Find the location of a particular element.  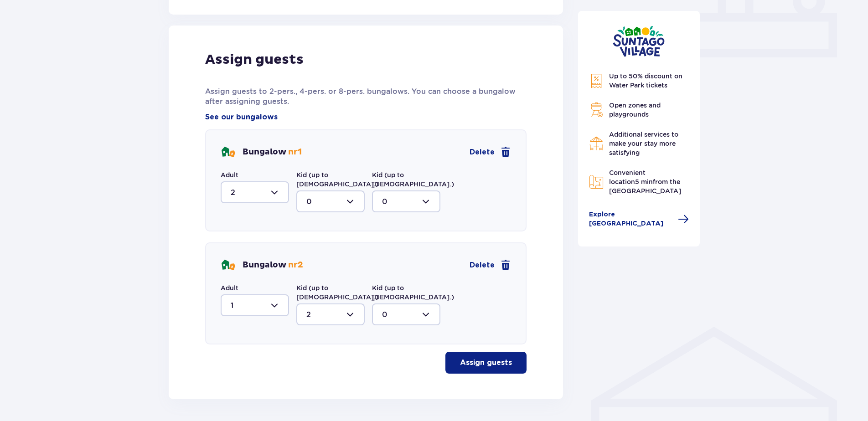

span: nr 2 is located at coordinates (296, 265).